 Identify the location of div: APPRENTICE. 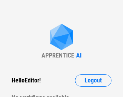
(58, 55).